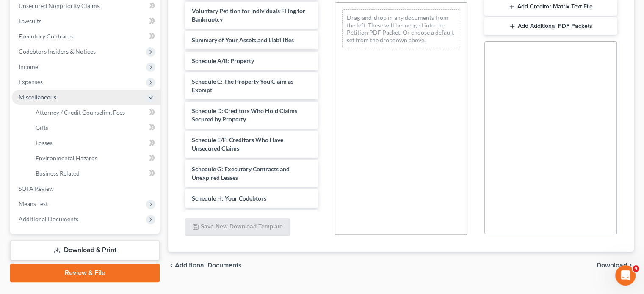 The image size is (644, 294). I want to click on button: Add Additional PDF Packets, so click(550, 26).